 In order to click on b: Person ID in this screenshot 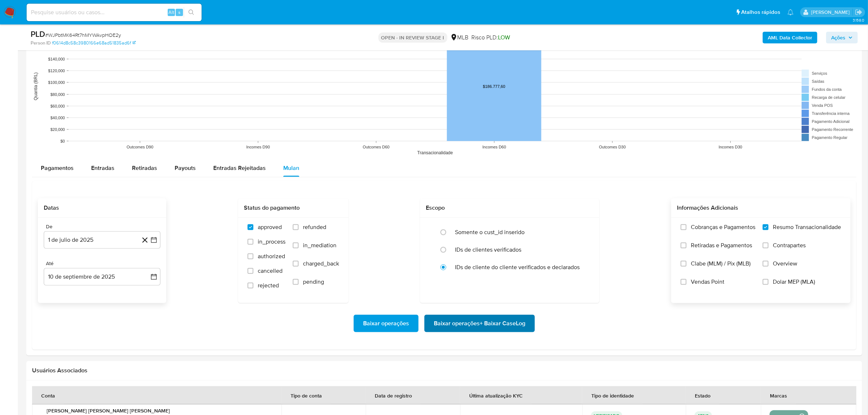, I will do `click(41, 43)`.